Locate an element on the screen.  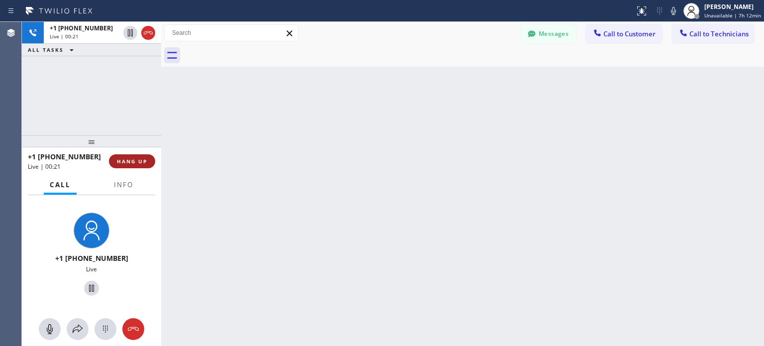
span: Info is located at coordinates (123, 184).